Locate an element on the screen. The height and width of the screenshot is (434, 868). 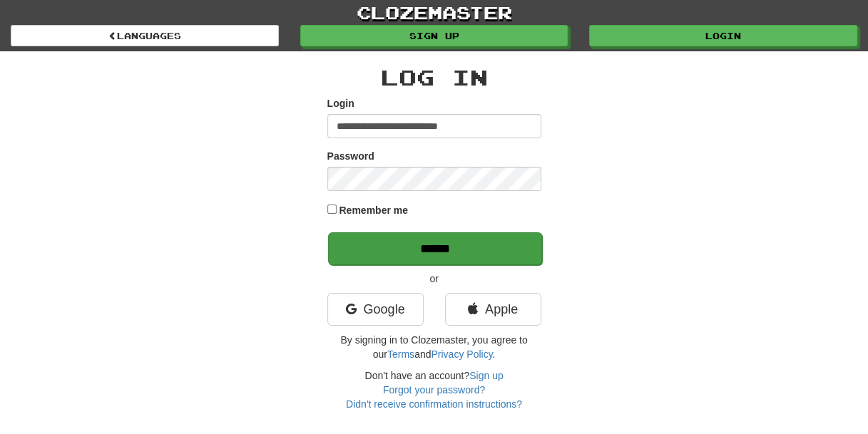
p: By signing in to Clozemaster, you agree to our and . is located at coordinates (434, 348).